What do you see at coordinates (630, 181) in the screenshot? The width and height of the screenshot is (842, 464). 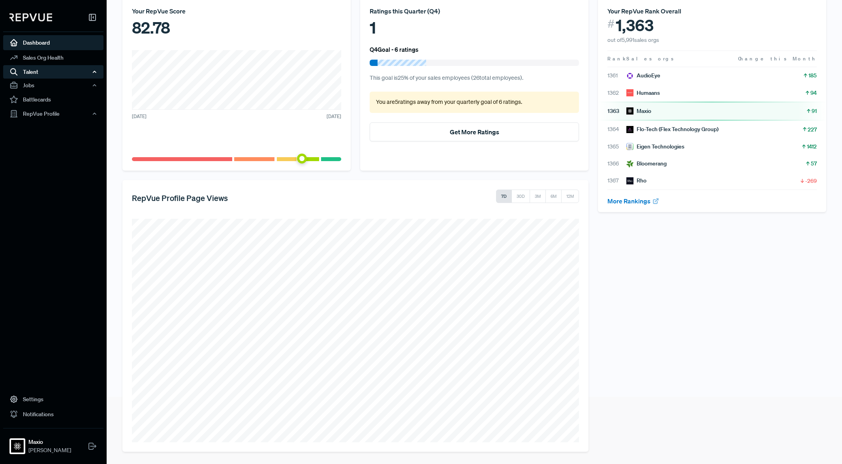 I see `img: Rho` at bounding box center [630, 181].